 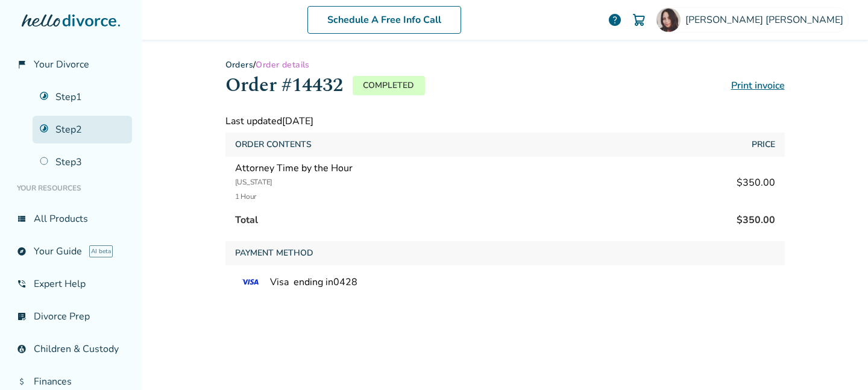 I want to click on p: Completed, so click(x=389, y=86).